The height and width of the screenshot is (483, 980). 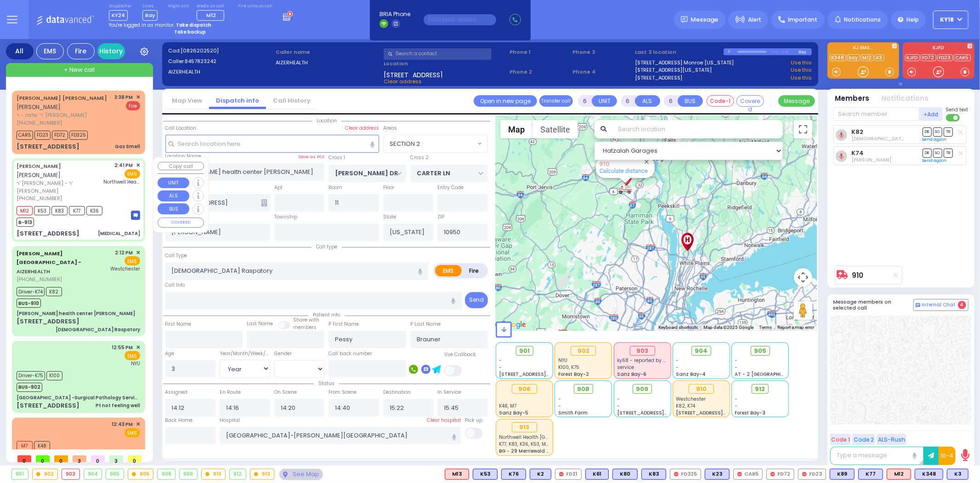 I want to click on span: Phone 1, so click(x=540, y=52).